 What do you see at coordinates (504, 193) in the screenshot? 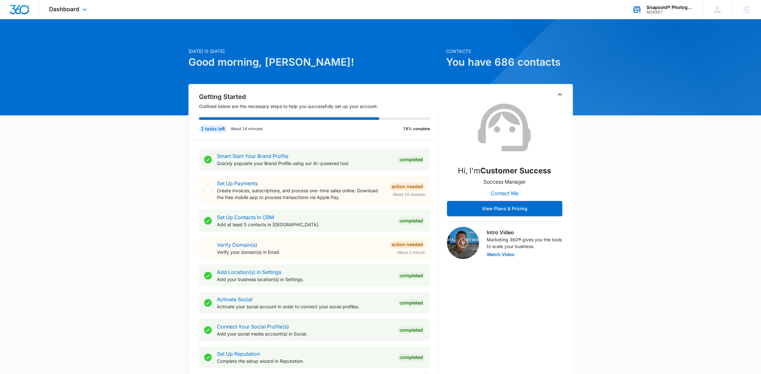
I see `button: Contact Me` at bounding box center [504, 193].